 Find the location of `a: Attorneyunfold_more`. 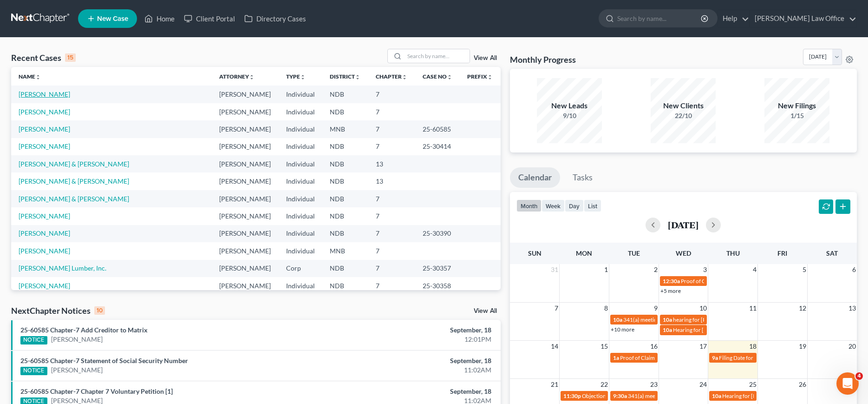

a: Attorneyunfold_more is located at coordinates (237, 76).